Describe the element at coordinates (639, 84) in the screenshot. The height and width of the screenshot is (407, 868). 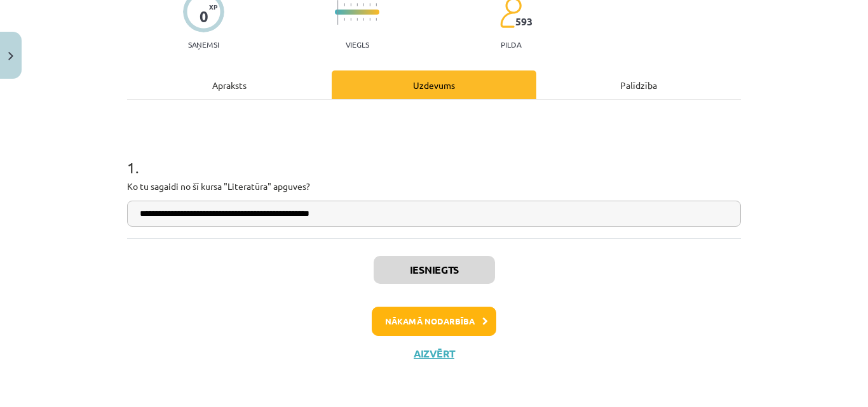
I see `div: Palīdzība` at that location.